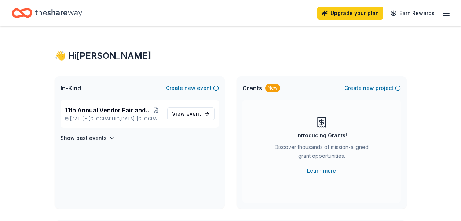 The height and width of the screenshot is (221, 461). I want to click on a: Learn more, so click(321, 171).